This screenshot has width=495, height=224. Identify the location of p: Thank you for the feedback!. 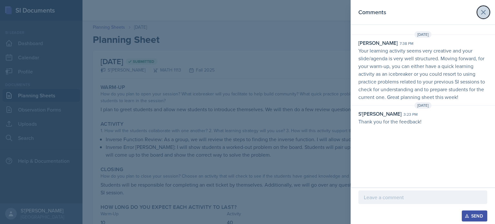
(423, 121).